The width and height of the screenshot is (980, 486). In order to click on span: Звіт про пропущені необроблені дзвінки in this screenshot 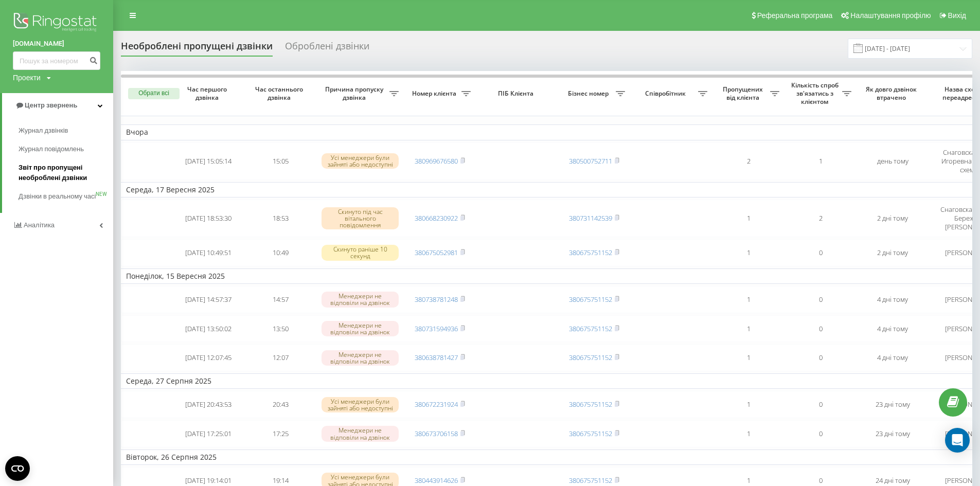, I will do `click(63, 173)`.